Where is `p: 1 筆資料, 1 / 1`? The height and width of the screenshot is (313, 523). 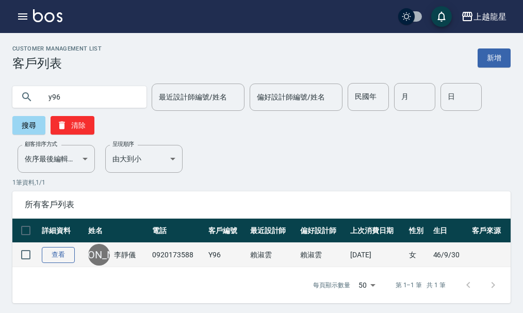
p: 1 筆資料, 1 / 1 is located at coordinates (262, 183).